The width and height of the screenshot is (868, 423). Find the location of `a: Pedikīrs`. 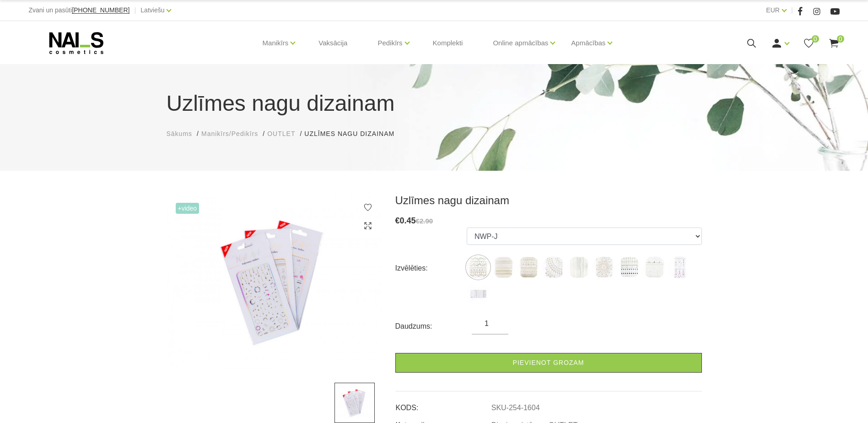

a: Pedikīrs is located at coordinates (390, 43).